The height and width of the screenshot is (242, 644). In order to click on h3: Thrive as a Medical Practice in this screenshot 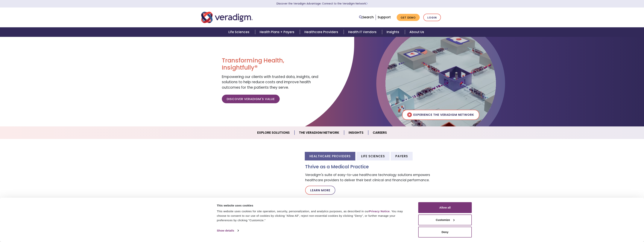, I will do `click(374, 167)`.